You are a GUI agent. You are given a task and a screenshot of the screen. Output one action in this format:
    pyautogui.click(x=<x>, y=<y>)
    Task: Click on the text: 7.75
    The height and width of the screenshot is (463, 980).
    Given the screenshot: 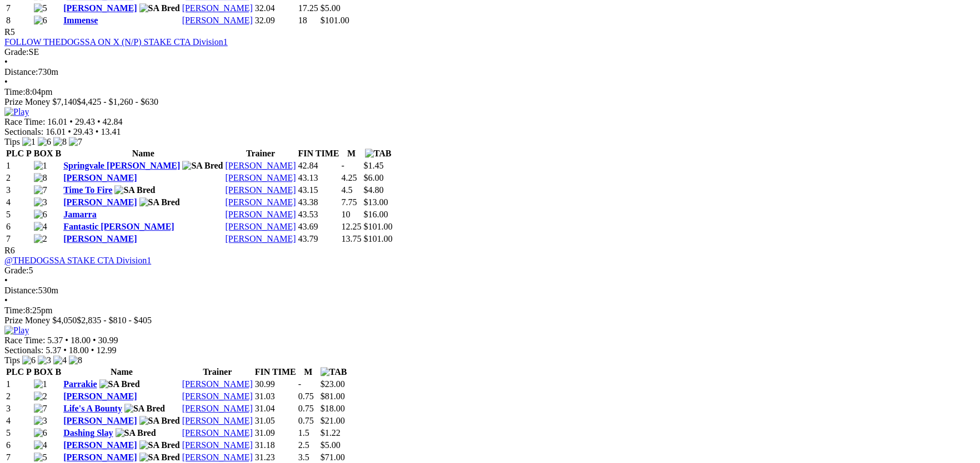 What is the action you would take?
    pyautogui.click(x=349, y=202)
    